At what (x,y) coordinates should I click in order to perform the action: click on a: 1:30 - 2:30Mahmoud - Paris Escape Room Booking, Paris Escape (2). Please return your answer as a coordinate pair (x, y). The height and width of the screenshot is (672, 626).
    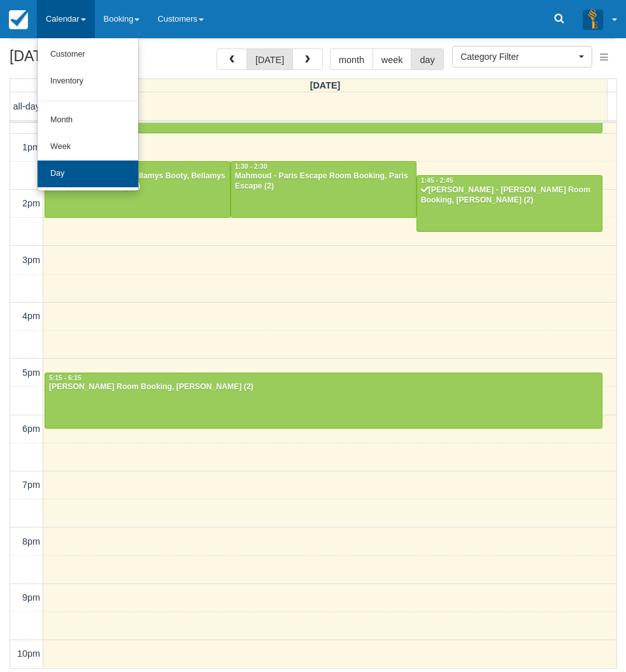
    Looking at the image, I should click on (324, 189).